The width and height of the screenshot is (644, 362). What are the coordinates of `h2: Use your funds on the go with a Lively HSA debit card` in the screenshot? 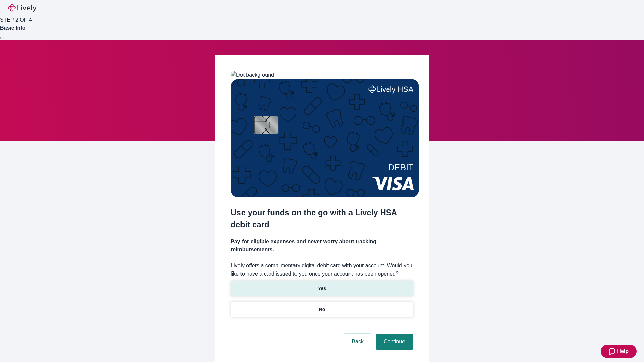 It's located at (322, 219).